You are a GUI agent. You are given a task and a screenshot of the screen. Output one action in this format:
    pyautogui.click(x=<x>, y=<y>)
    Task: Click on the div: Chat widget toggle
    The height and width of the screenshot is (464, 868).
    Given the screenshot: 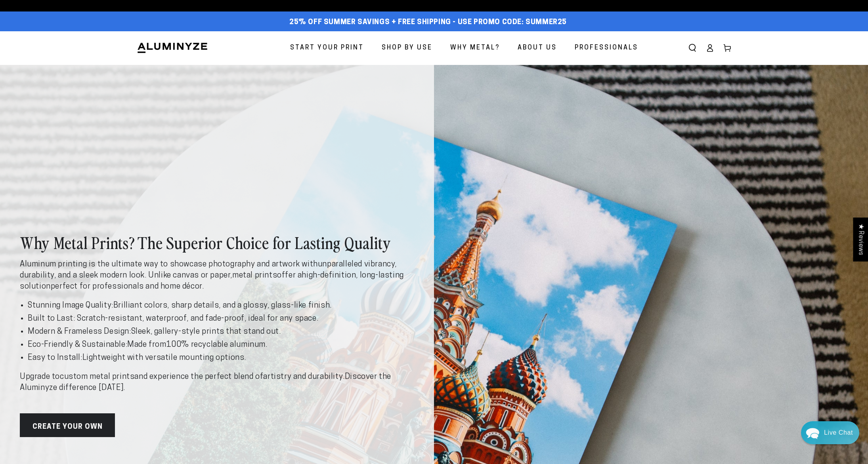 What is the action you would take?
    pyautogui.click(x=830, y=433)
    